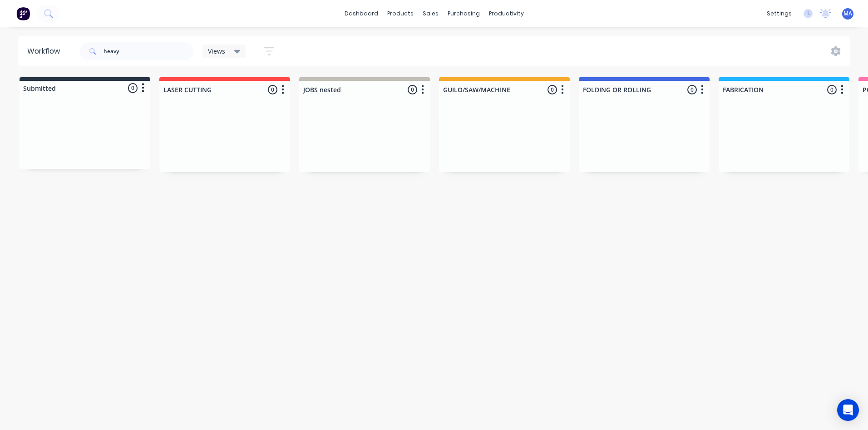 The image size is (868, 430). What do you see at coordinates (779, 13) in the screenshot?
I see `div: settings` at bounding box center [779, 13].